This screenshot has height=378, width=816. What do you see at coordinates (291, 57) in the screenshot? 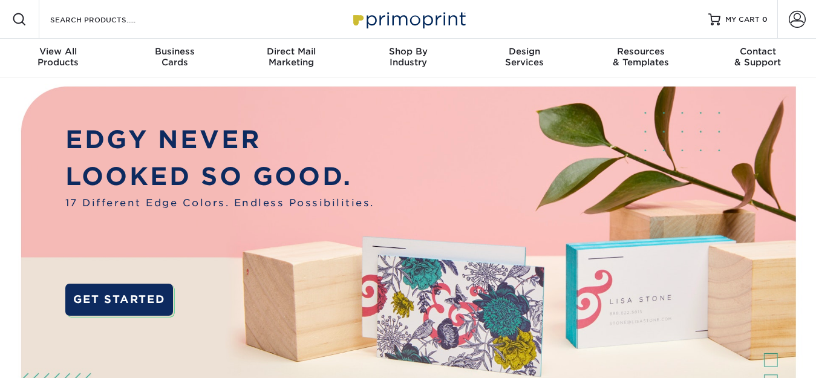
I see `div: Marketing` at bounding box center [291, 57].